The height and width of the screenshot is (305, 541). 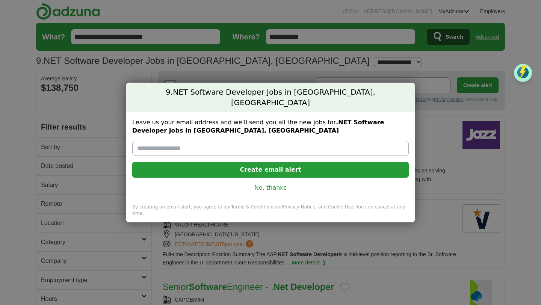 What do you see at coordinates (168, 92) in the screenshot?
I see `span: 9` at bounding box center [168, 92].